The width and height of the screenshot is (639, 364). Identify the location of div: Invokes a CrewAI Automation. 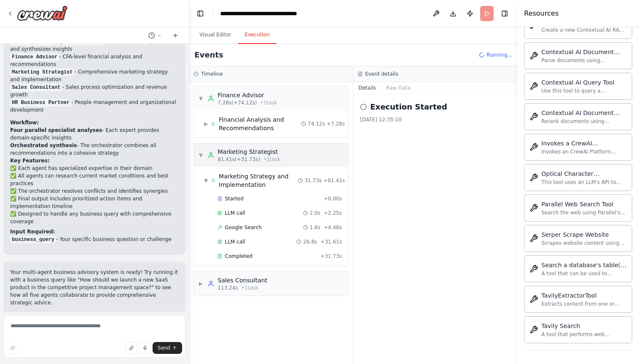
(585, 143).